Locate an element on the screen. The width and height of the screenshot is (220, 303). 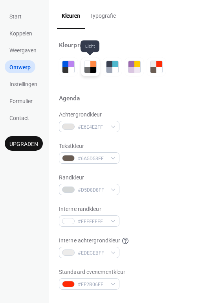
span: Upgraden is located at coordinates (24, 144).